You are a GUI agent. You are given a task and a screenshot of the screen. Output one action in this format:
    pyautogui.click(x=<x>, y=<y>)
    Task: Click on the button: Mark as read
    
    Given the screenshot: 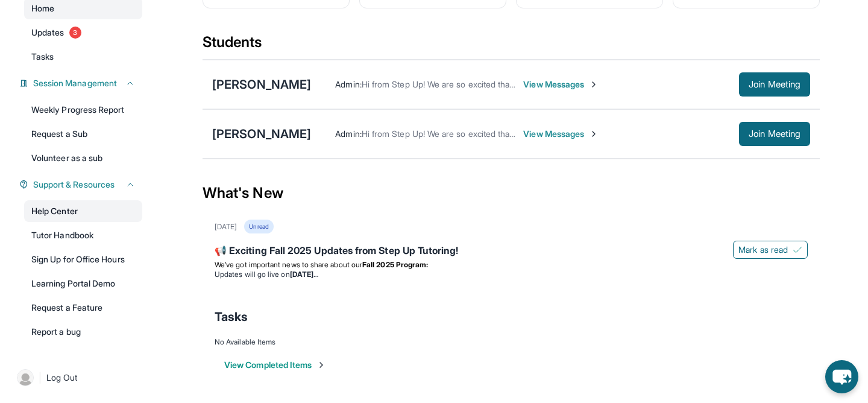 What is the action you would take?
    pyautogui.click(x=771, y=249)
    